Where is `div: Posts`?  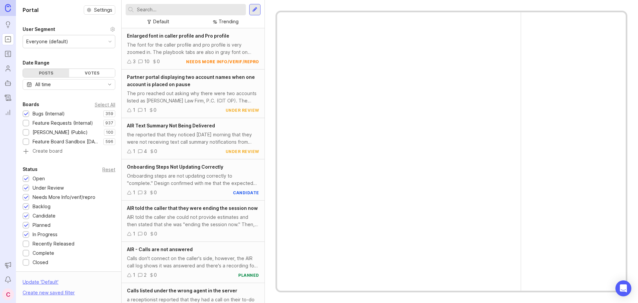 div: Posts is located at coordinates (46, 73).